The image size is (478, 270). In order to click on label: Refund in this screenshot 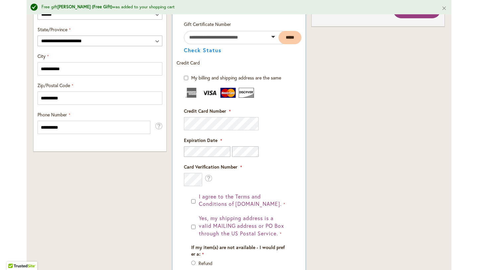, I will do `click(206, 263)`.